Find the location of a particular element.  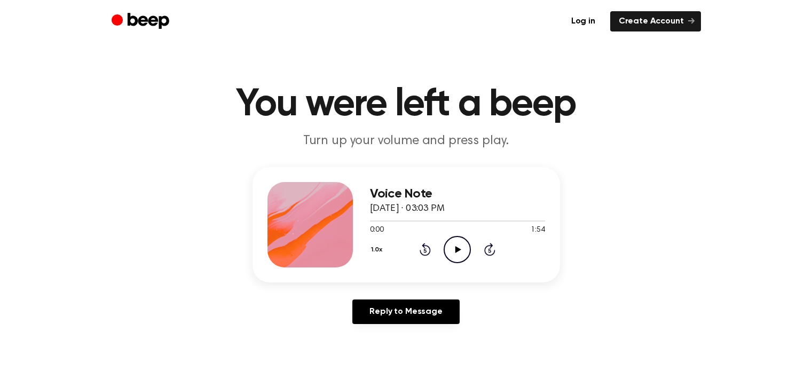

button: 1.0x is located at coordinates (378, 250).